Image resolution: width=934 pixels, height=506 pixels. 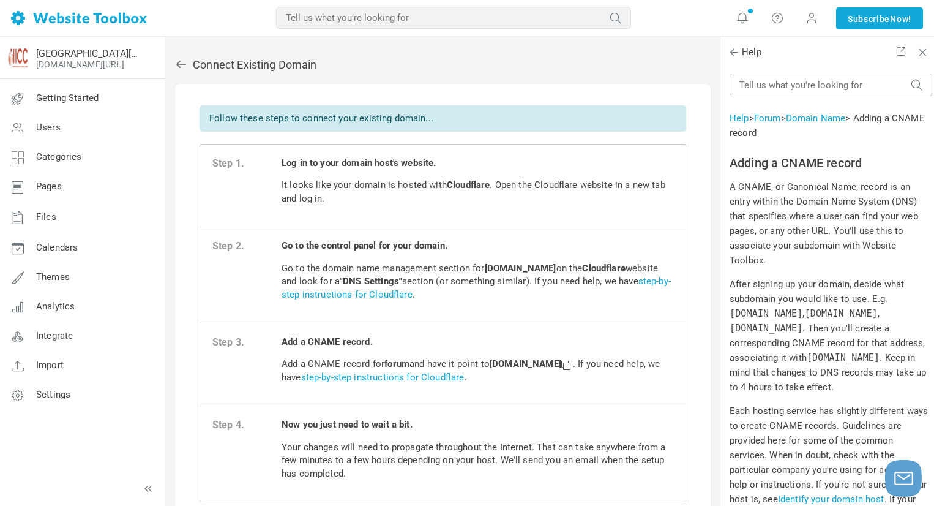 I want to click on span: Getting Started, so click(x=67, y=98).